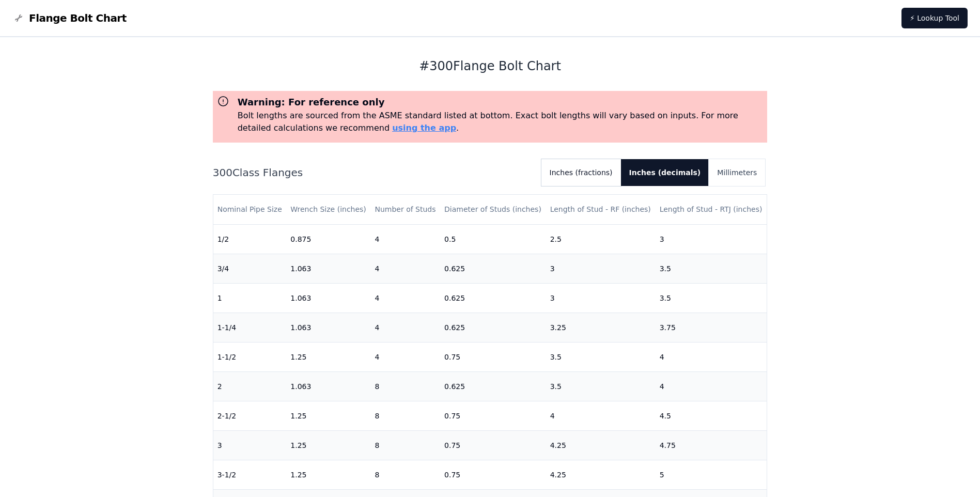  I want to click on button: Millimeters, so click(736, 173).